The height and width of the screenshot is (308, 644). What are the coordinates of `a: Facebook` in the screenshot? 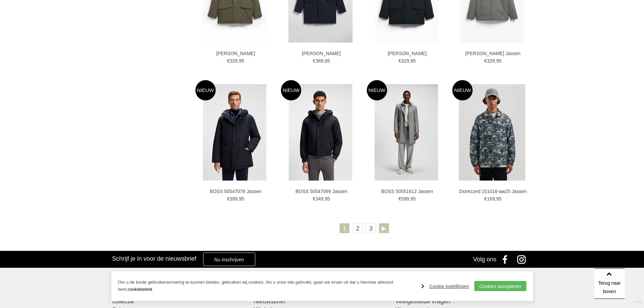 It's located at (507, 260).